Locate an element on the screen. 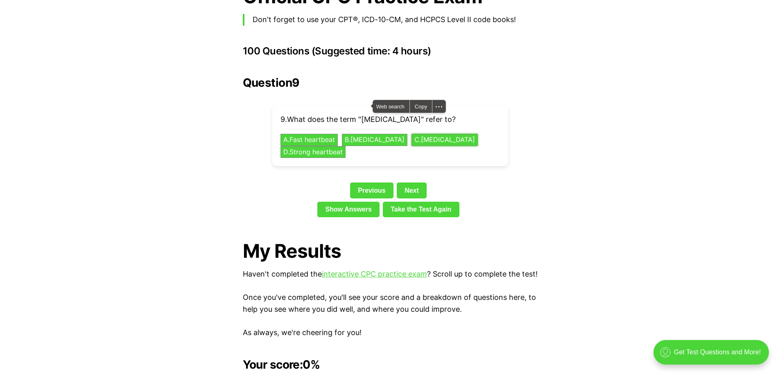 The width and height of the screenshot is (780, 376). b: 0 % is located at coordinates (311, 365).